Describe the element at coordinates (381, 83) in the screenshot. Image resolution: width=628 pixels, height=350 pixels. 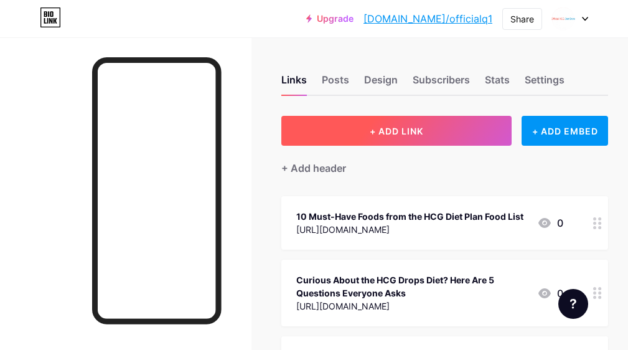
I see `div: Design` at that location.